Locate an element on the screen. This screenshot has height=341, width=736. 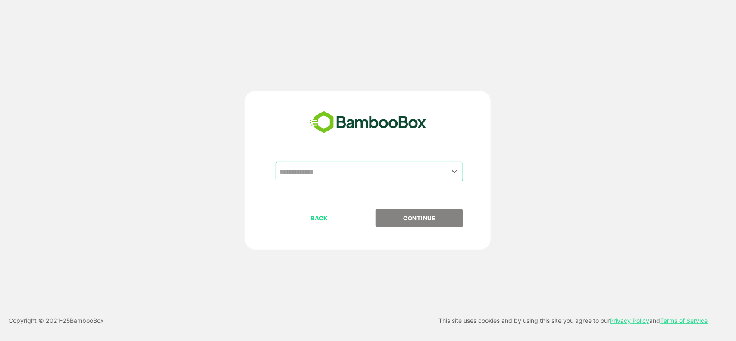
button: Open is located at coordinates (454, 171).